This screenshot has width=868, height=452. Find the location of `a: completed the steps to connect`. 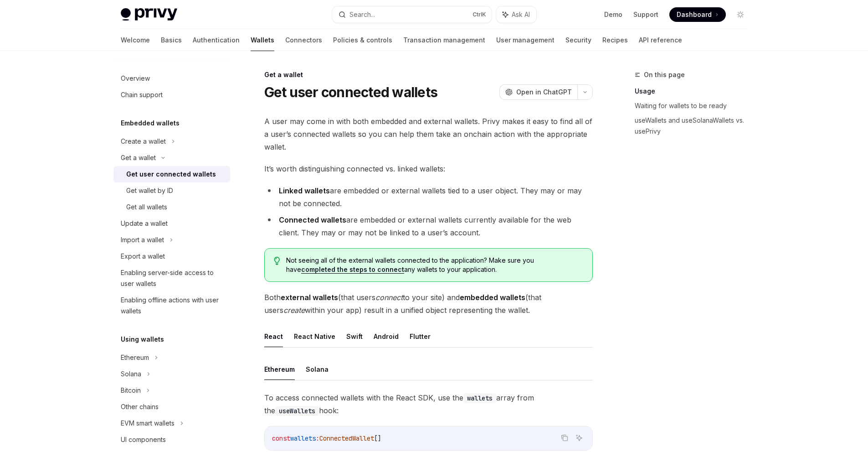

a: completed the steps to connect is located at coordinates (353, 270).